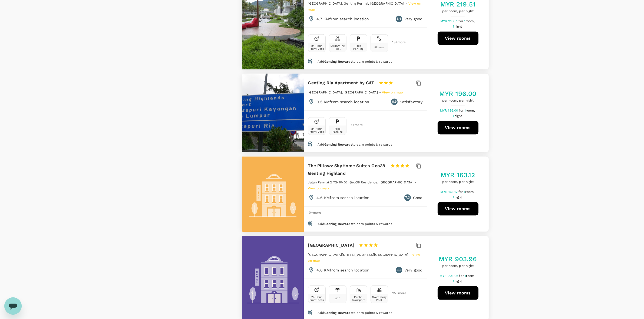 The image size is (644, 319). What do you see at coordinates (398, 270) in the screenshot?
I see `span: 8.3` at bounding box center [398, 270].